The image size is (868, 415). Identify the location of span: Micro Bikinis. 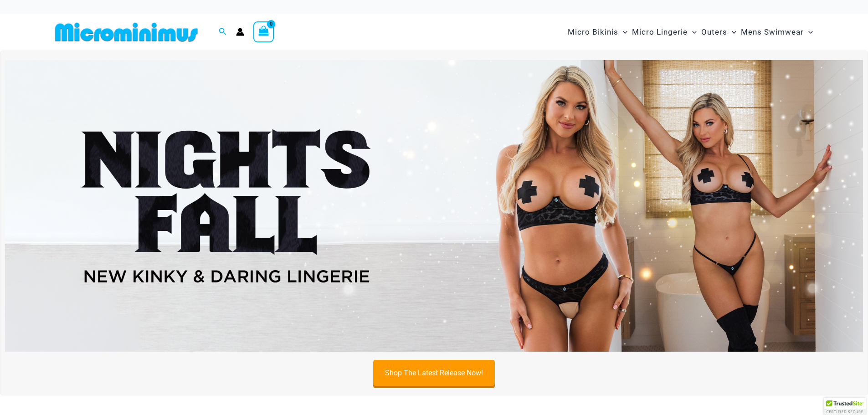
(592, 31).